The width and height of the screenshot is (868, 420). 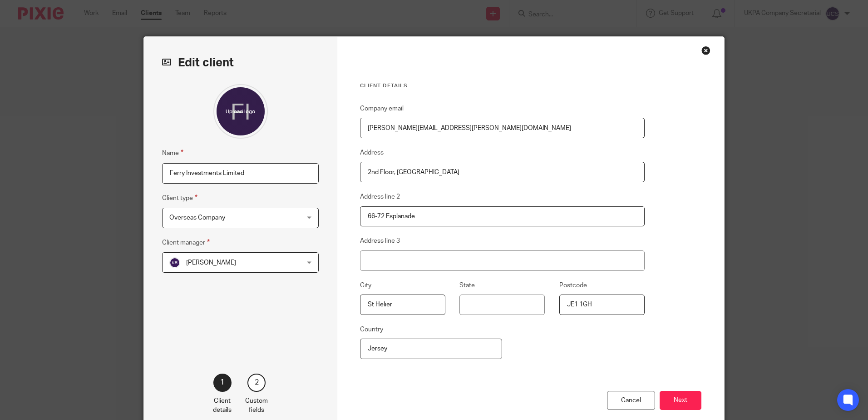 I want to click on label: City, so click(x=366, y=286).